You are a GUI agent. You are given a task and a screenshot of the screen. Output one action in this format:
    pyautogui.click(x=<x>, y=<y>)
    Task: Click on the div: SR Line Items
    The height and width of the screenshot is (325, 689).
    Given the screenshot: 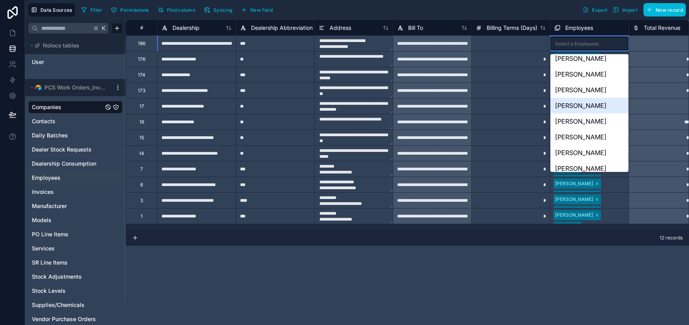 What is the action you would take?
    pyautogui.click(x=75, y=263)
    